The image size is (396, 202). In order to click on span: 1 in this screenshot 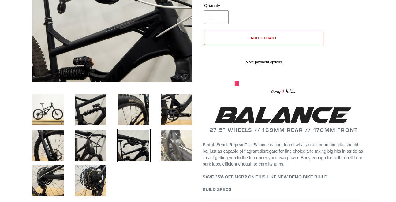, I will do `click(283, 91)`.